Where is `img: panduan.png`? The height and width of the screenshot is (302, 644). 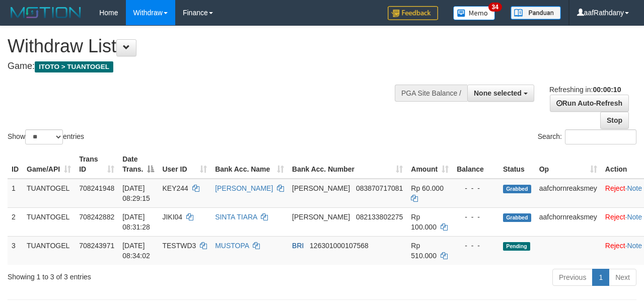
img: panduan.png is located at coordinates (536, 13).